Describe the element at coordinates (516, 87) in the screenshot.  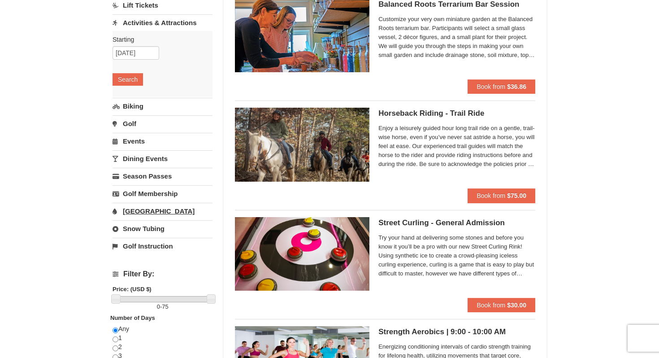
I see `strong: $36.86` at that location.